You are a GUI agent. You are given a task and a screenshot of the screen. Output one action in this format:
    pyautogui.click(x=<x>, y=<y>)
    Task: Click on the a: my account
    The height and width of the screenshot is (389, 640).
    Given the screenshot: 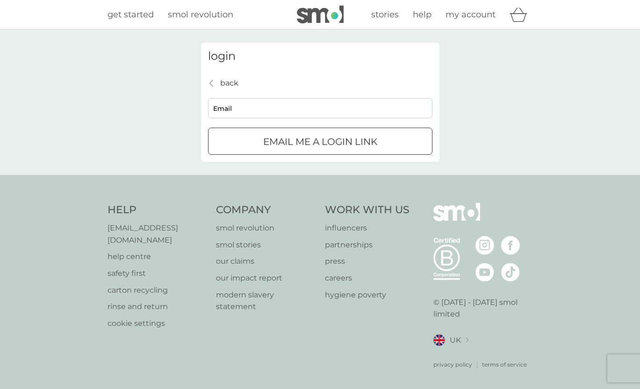 What is the action you would take?
    pyautogui.click(x=470, y=14)
    